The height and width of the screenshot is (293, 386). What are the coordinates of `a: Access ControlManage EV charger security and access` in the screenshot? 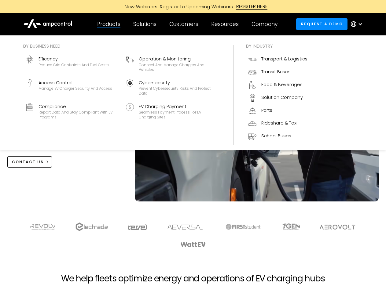 It's located at (72, 88).